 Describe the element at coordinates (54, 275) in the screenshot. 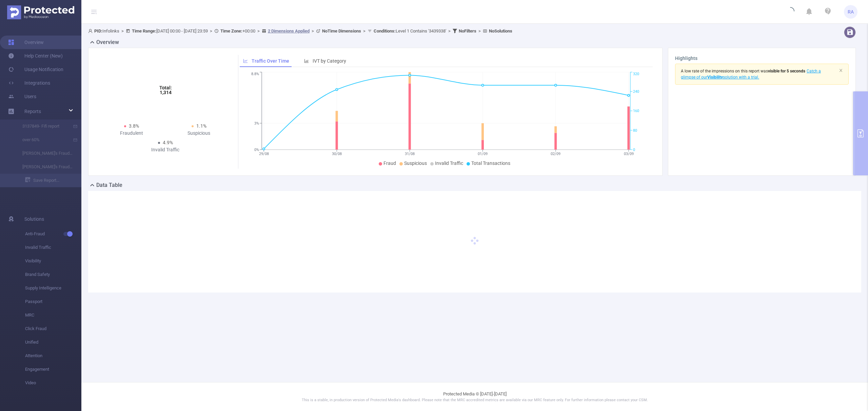

I see `span: Brand Safety` at that location.